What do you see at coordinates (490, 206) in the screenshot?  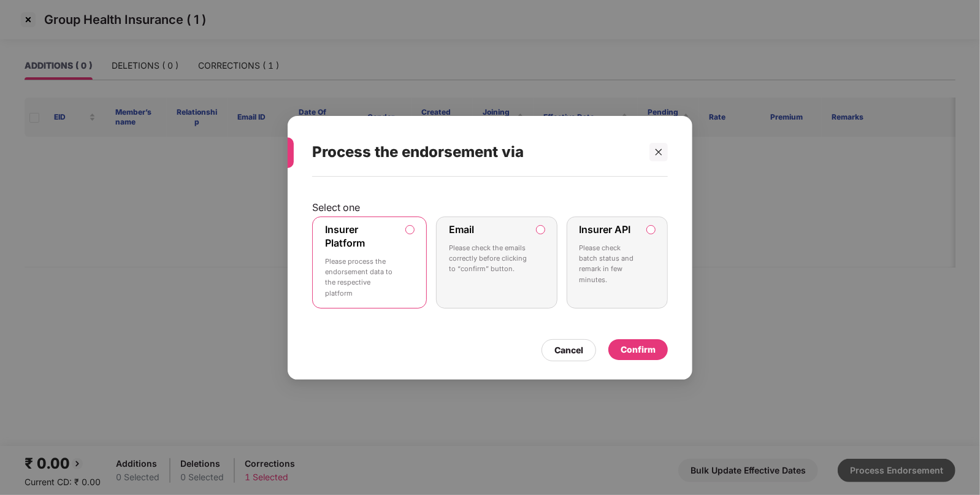 I see `p: Select one` at bounding box center [490, 206].